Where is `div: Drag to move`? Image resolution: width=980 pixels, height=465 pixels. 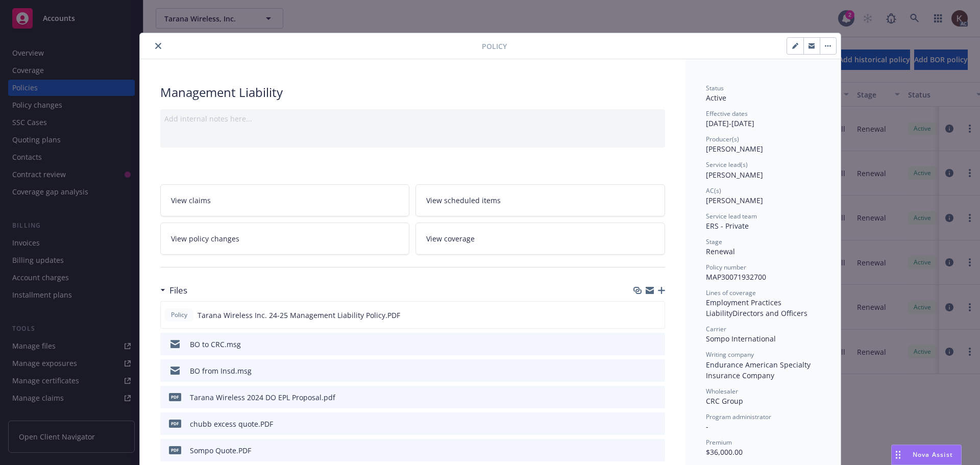 div: Drag to move is located at coordinates (898, 455).